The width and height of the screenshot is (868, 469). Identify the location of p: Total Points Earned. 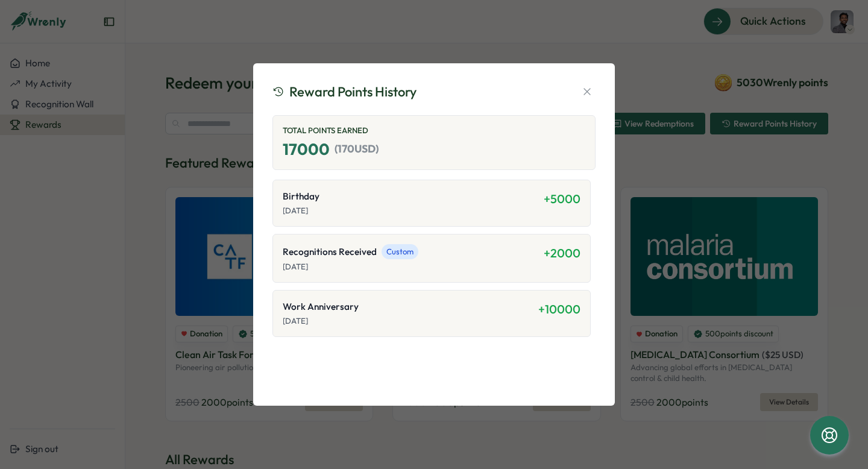
(434, 131).